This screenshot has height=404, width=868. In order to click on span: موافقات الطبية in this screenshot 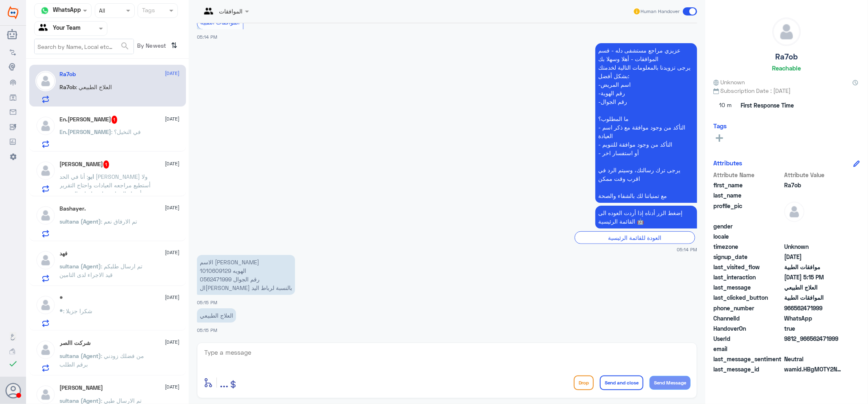, I will do `click(813, 267)`.